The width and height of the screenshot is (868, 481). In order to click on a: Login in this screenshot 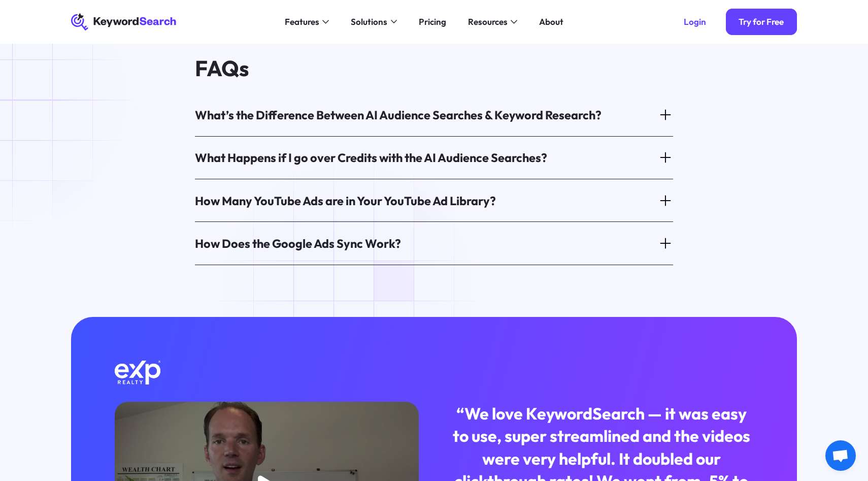, I will do `click(694, 21)`.